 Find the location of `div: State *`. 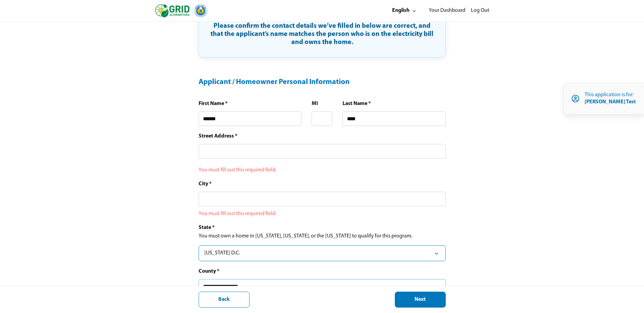

div: State * is located at coordinates (206, 228).